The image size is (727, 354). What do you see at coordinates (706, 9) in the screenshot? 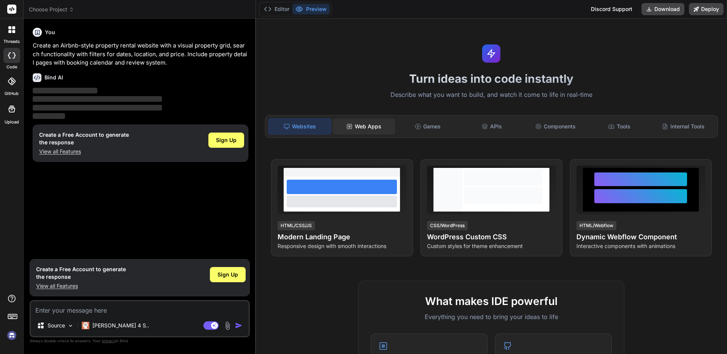
I see `button: Deploy` at bounding box center [706, 9].